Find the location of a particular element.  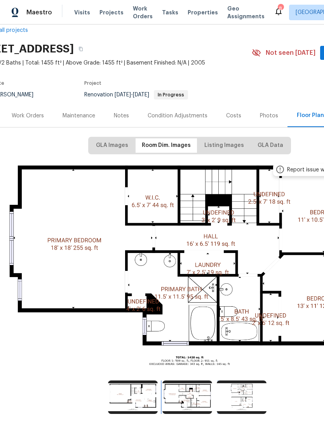

span: In Progress is located at coordinates (171, 95).